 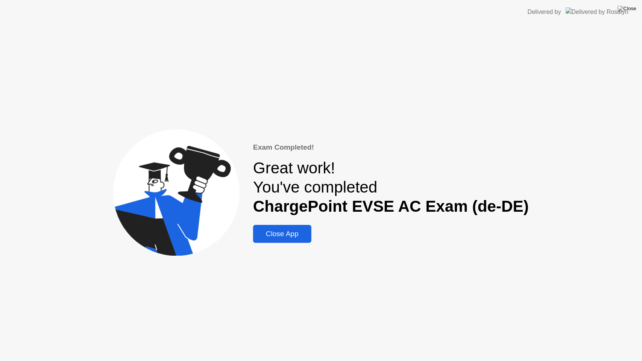 What do you see at coordinates (391, 206) in the screenshot?
I see `b: ChargePoint EVSE AC Exam (de-DE)` at bounding box center [391, 206].